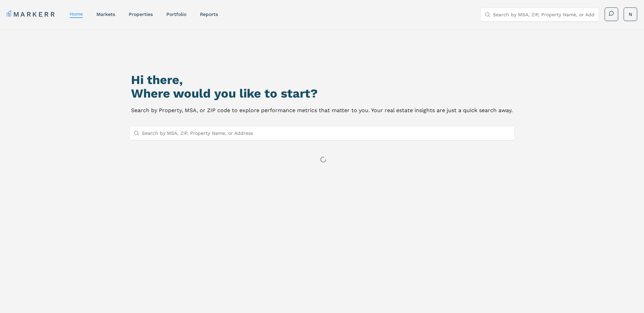 The image size is (644, 313). Describe the element at coordinates (176, 14) in the screenshot. I see `a: Portfolio` at that location.